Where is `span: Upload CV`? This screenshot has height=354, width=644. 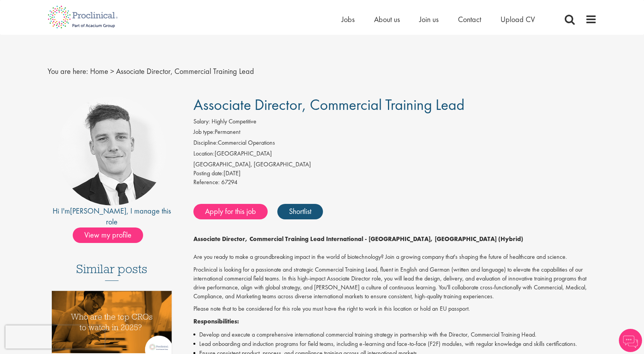
span: Upload CV is located at coordinates (518, 19).